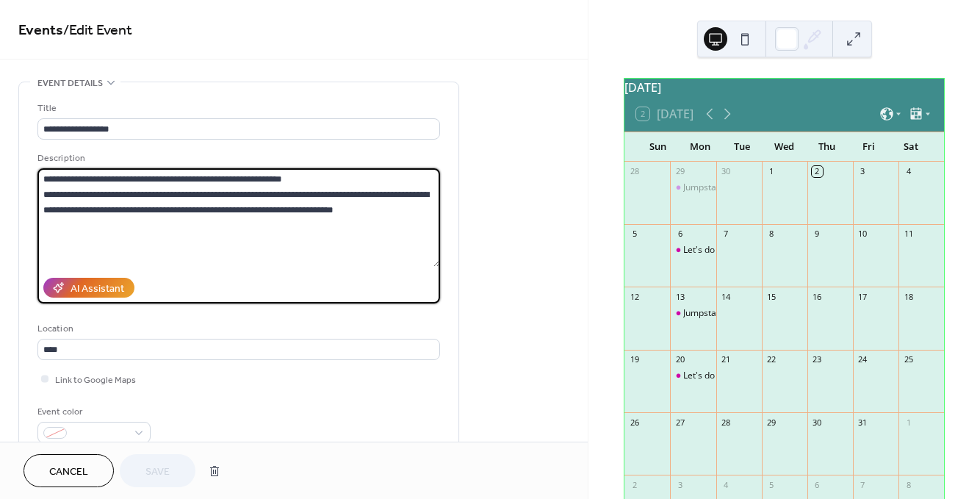 The width and height of the screenshot is (980, 499). I want to click on div: 20, so click(679, 359).